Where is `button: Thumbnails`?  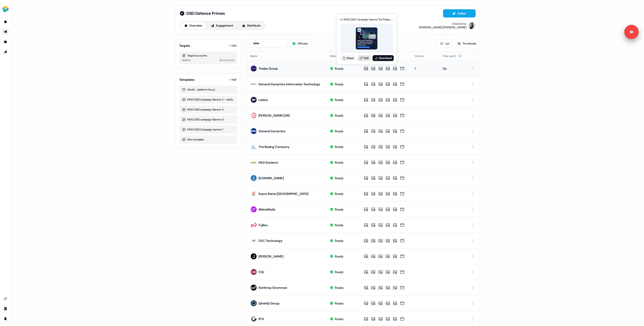 button: Thumbnails is located at coordinates (467, 43).